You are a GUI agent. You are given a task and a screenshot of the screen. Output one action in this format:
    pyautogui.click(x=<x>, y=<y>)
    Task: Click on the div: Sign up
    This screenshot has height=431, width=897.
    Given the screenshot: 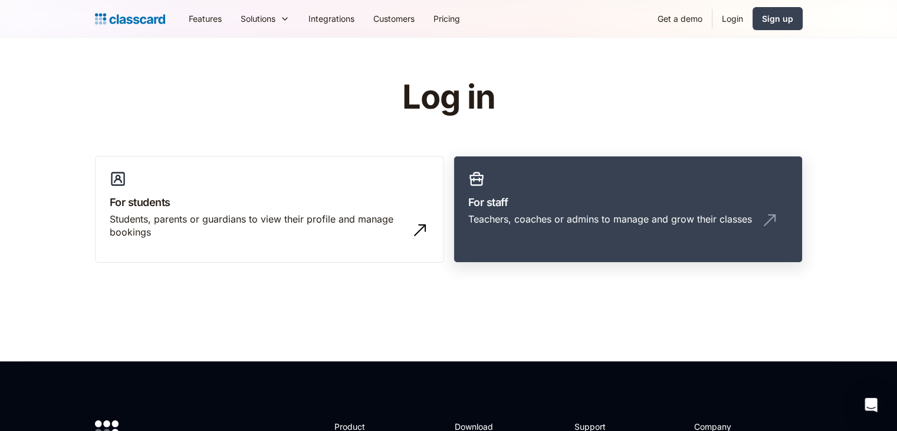 What is the action you would take?
    pyautogui.click(x=778, y=18)
    